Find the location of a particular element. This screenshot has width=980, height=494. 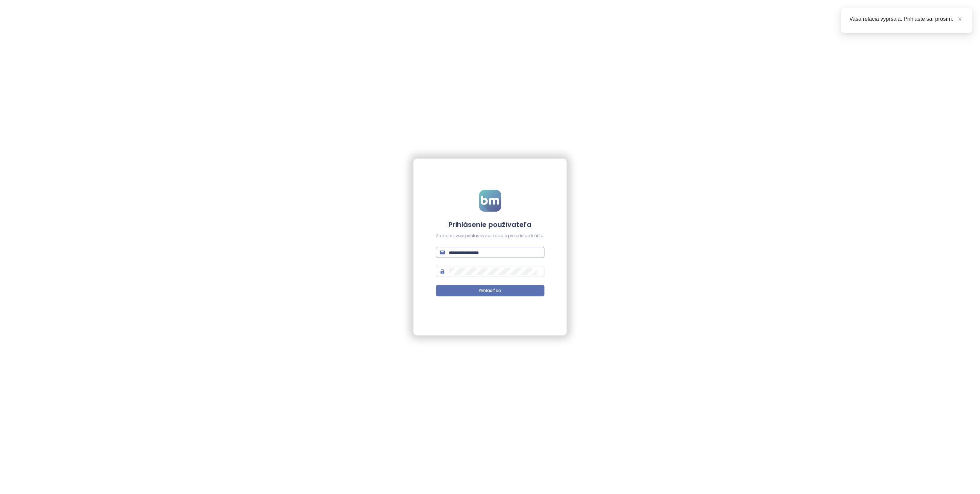

button: Prihlásiť sa is located at coordinates (490, 290).